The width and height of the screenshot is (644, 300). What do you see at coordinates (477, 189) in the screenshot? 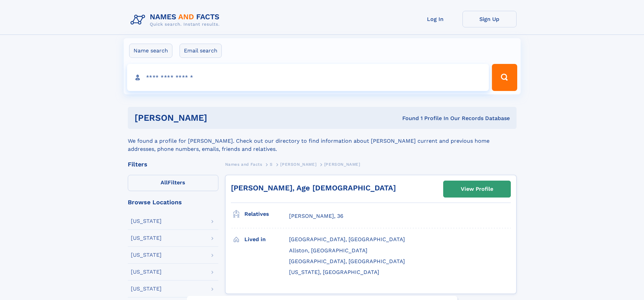
I see `div: View Profile` at bounding box center [477, 189].